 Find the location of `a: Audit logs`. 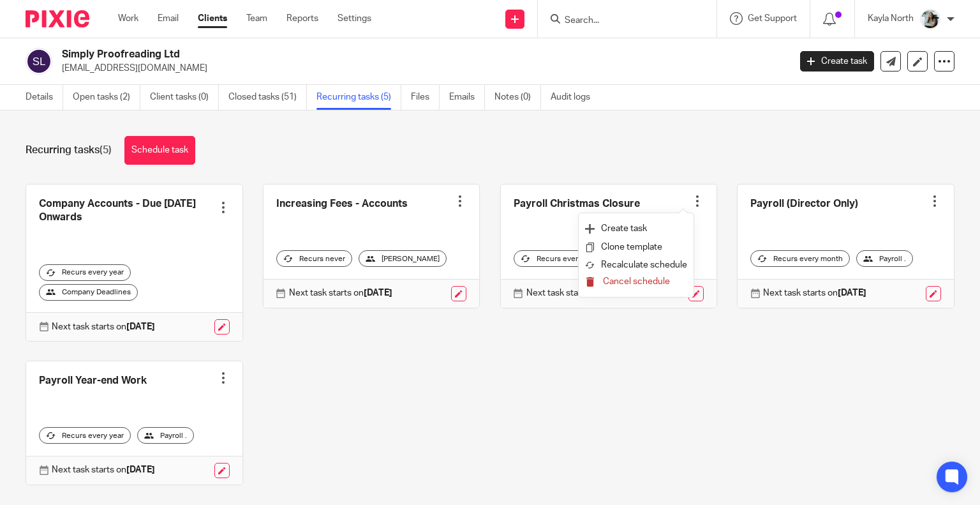

a: Audit logs is located at coordinates (575, 97).